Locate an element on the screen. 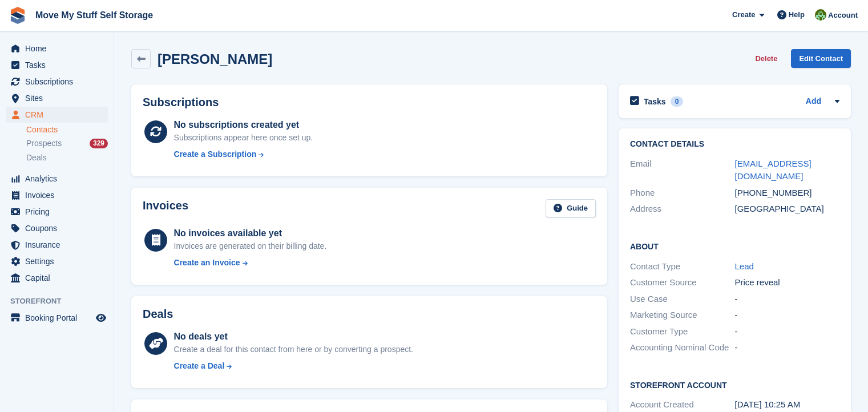 Image resolution: width=868 pixels, height=412 pixels. a: Deals is located at coordinates (67, 158).